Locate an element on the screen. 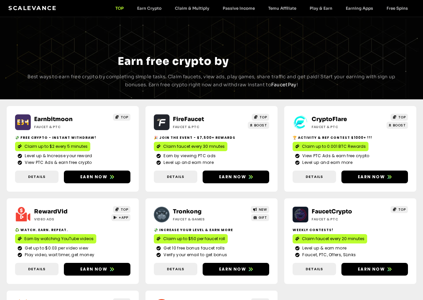  a: Claim & Multiply is located at coordinates (192, 8).